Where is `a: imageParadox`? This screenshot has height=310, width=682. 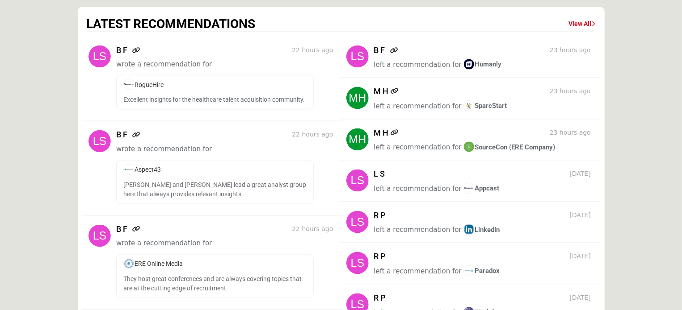
a: imageParadox is located at coordinates (481, 272).